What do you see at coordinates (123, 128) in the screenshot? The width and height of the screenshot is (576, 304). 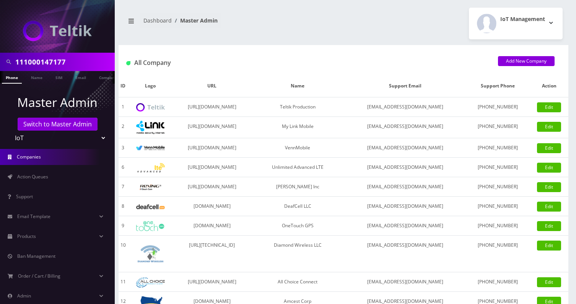 I see `td: 2` at bounding box center [123, 128].